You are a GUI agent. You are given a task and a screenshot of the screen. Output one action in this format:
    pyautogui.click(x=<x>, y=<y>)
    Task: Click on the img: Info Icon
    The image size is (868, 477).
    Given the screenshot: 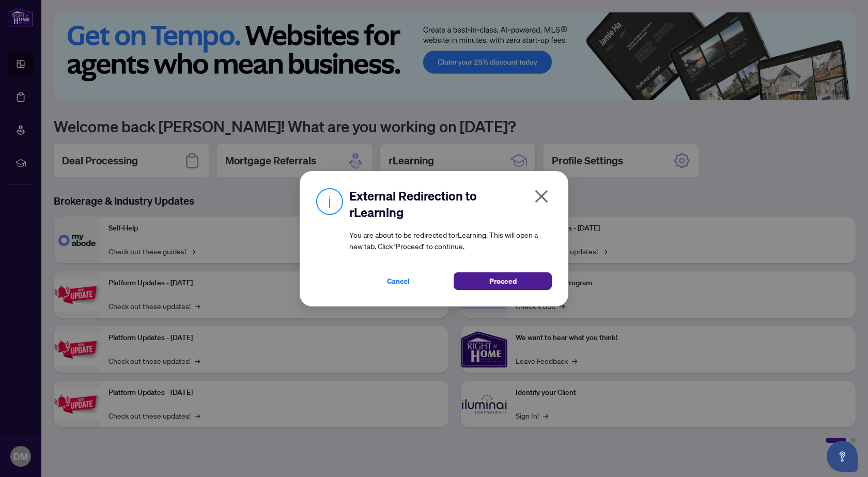 What is the action you would take?
    pyautogui.click(x=329, y=201)
    